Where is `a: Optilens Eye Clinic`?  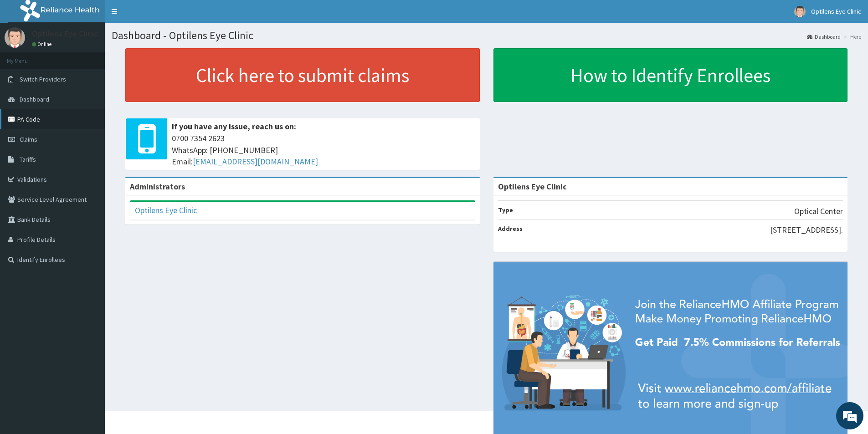
a: Optilens Eye Clinic is located at coordinates (166, 210).